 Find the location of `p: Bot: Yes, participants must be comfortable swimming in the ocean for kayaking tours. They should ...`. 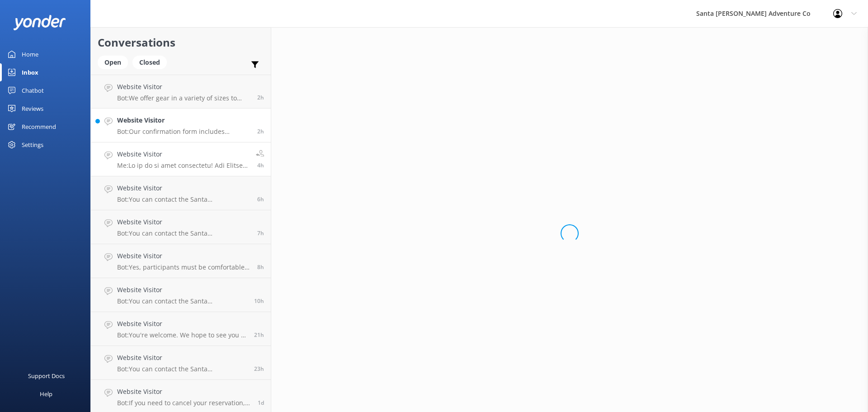

p: Bot: Yes, participants must be comfortable swimming in the ocean for kayaking tours. They should ... is located at coordinates (183, 267).